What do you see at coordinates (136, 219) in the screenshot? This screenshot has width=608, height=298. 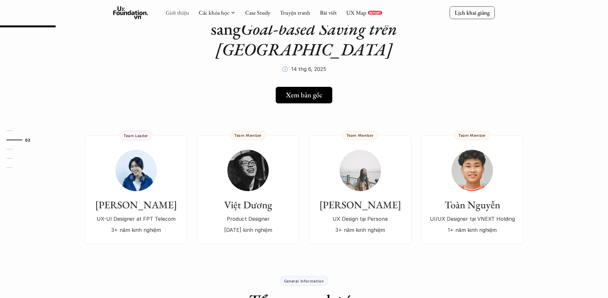 I see `p: UX-UI Designer at FPT Telecom` at bounding box center [136, 219].